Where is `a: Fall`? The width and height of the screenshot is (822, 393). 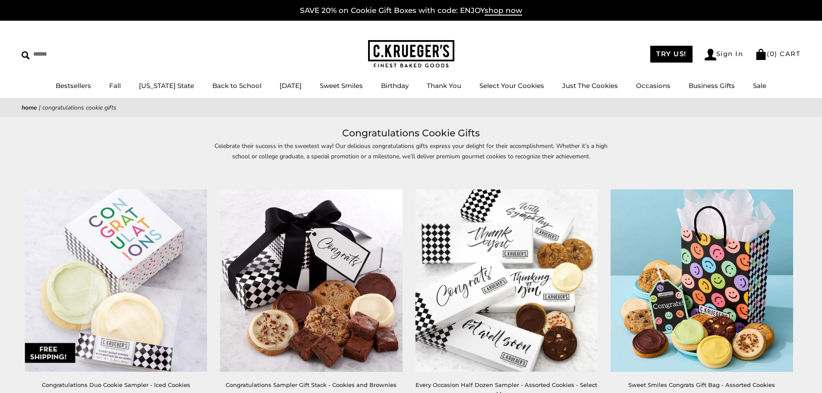
a: Fall is located at coordinates (115, 85).